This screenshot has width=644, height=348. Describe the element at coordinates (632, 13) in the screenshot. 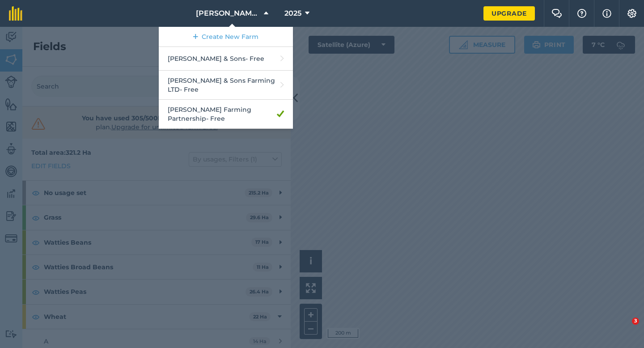

I see `img: A cog icon` at that location.